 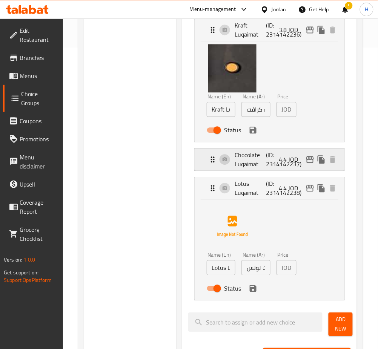 I want to click on span: Get support on:, so click(x=21, y=273).